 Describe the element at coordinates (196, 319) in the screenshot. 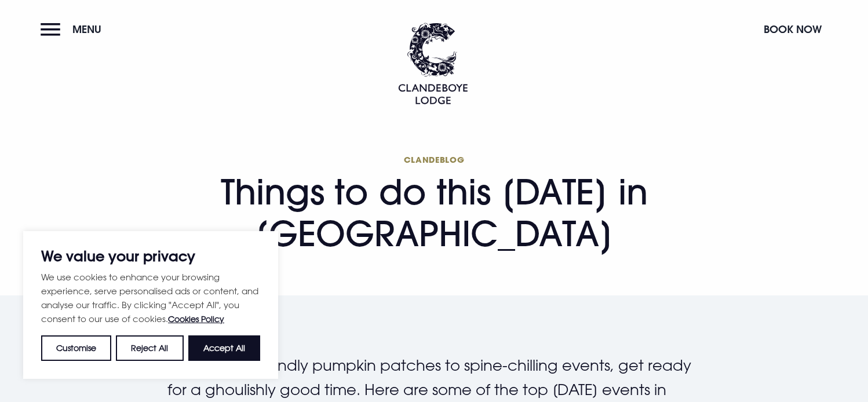

I see `a: Cookies Policy` at that location.